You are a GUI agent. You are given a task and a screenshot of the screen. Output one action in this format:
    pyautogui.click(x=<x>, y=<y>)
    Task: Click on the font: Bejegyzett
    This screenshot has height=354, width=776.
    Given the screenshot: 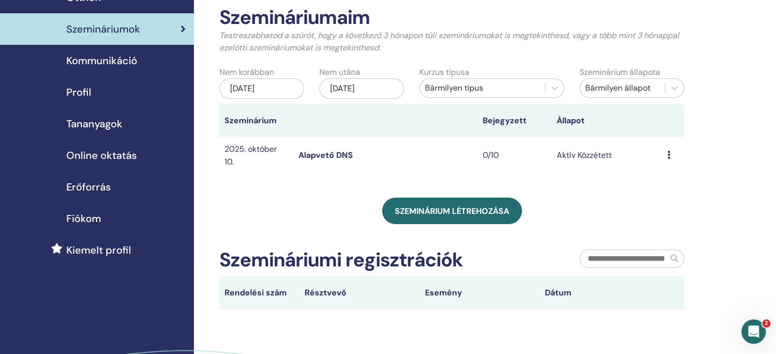 What is the action you would take?
    pyautogui.click(x=504, y=120)
    